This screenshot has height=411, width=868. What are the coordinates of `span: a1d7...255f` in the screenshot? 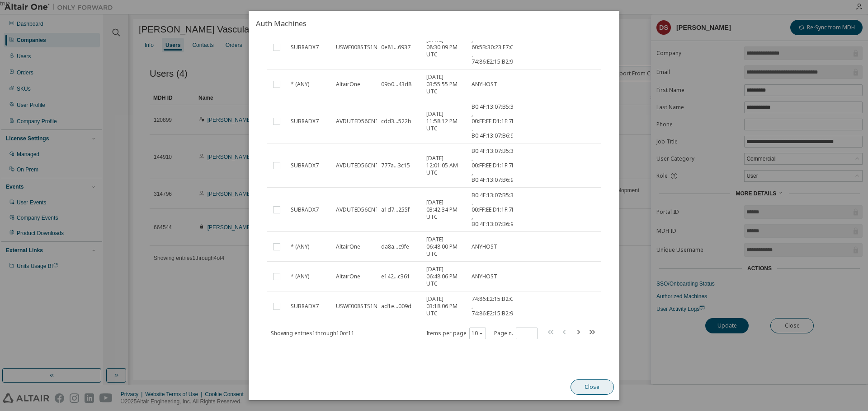 It's located at (395, 210).